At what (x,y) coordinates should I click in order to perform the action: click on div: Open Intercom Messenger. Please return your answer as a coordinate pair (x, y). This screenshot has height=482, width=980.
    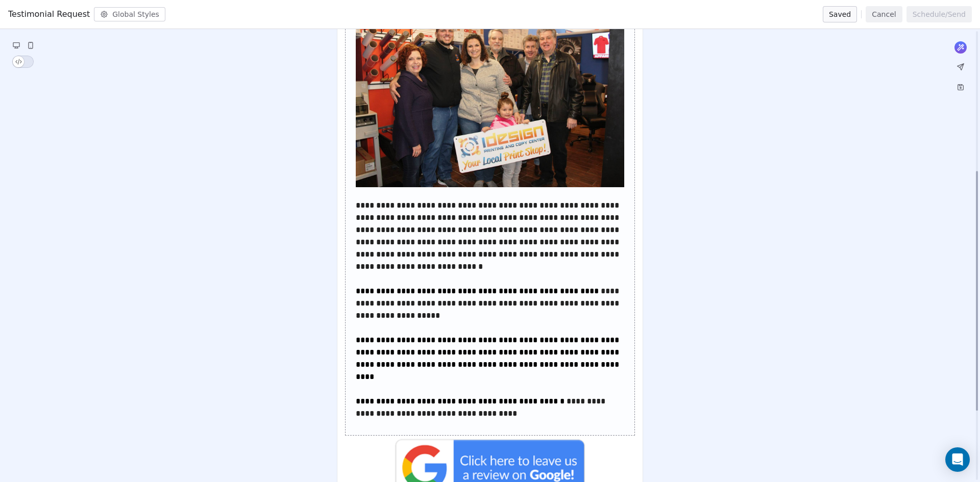
    Looking at the image, I should click on (957, 460).